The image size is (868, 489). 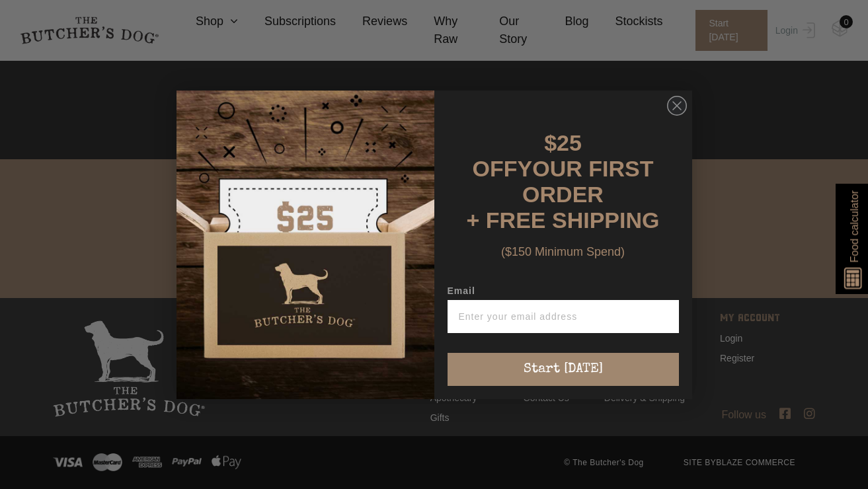 I want to click on span: ($150 Minimum Spend), so click(x=563, y=252).